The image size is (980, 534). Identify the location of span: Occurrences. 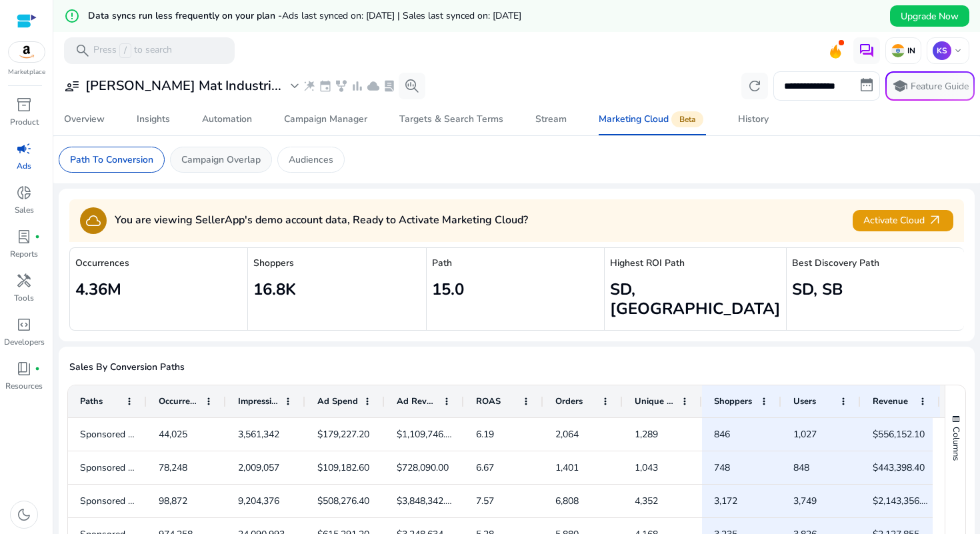
(179, 401).